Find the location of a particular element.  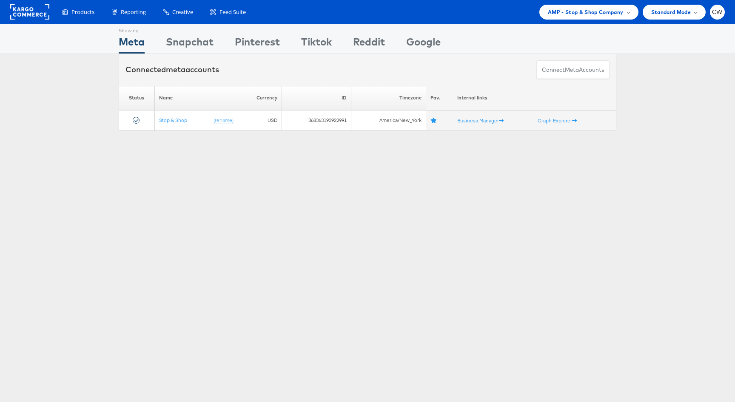

div: Showing is located at coordinates (131, 29).